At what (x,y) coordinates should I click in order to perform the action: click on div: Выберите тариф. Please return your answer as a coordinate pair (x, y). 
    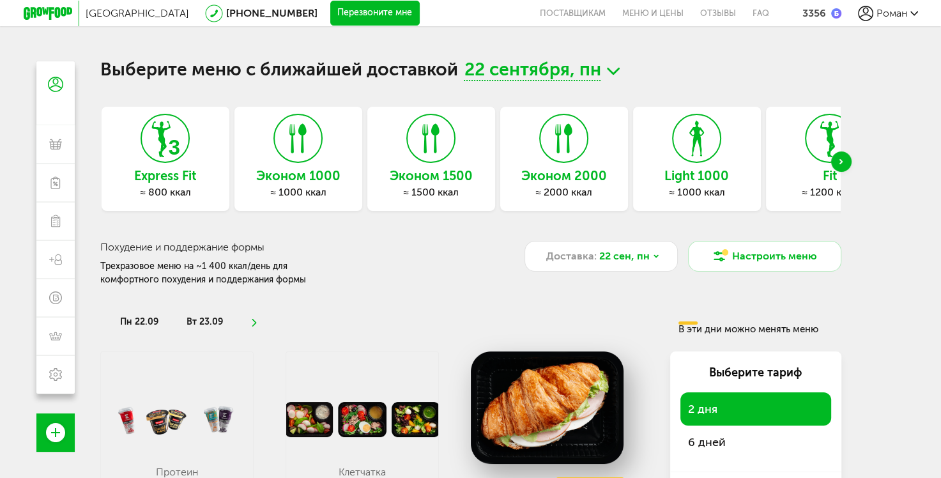
    Looking at the image, I should click on (756, 372).